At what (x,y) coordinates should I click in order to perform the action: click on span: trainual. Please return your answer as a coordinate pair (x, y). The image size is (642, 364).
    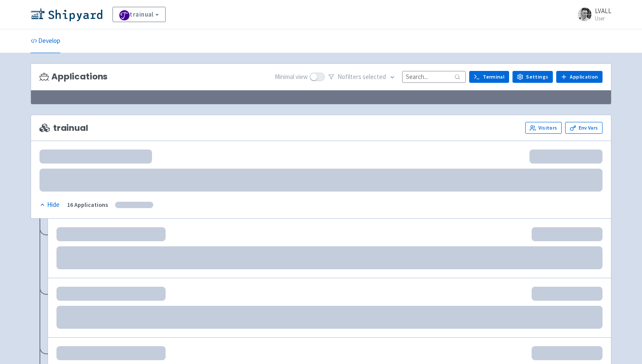
    Looking at the image, I should click on (64, 128).